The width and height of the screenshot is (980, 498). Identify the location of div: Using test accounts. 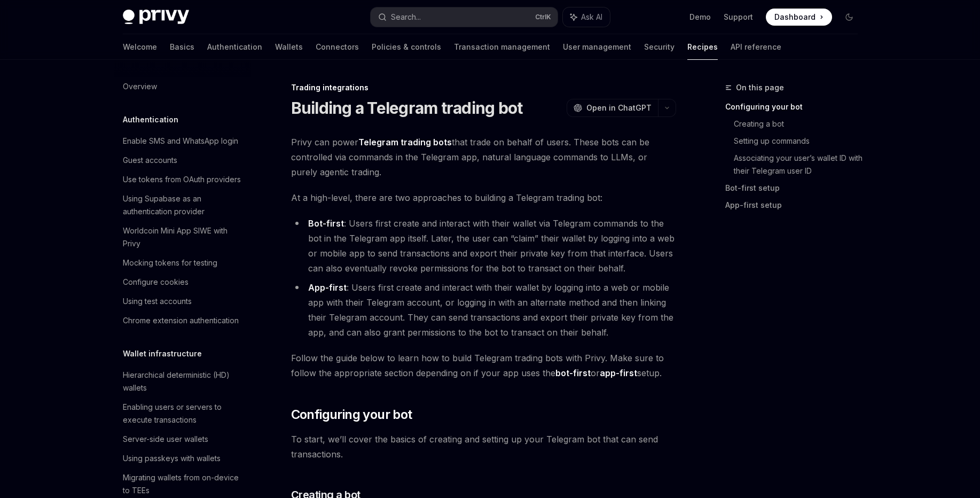
(157, 301).